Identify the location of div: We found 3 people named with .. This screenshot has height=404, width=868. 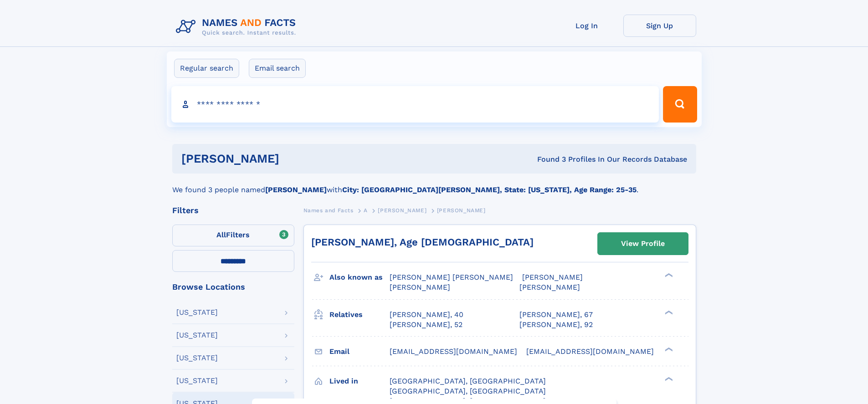
(434, 184).